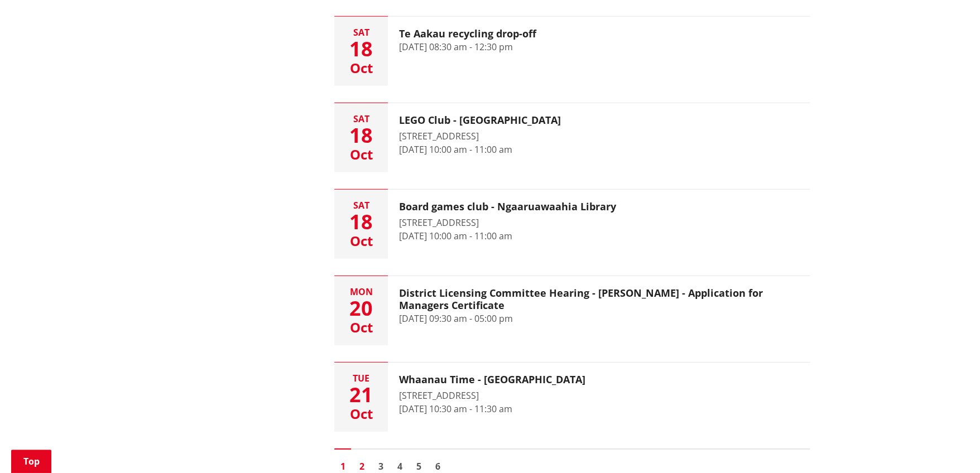 This screenshot has height=473, width=980. Describe the element at coordinates (361, 395) in the screenshot. I see `div: 21` at that location.